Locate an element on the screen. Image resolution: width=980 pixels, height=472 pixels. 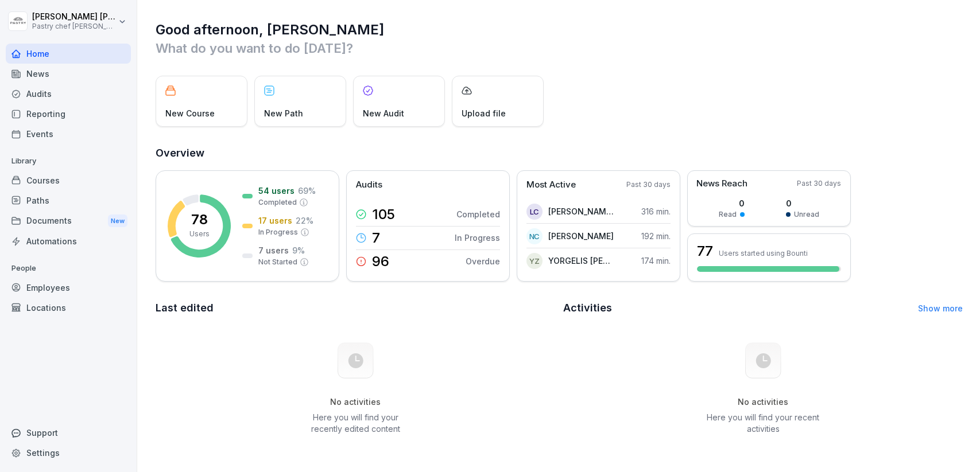
a: Reporting is located at coordinates (68, 113).